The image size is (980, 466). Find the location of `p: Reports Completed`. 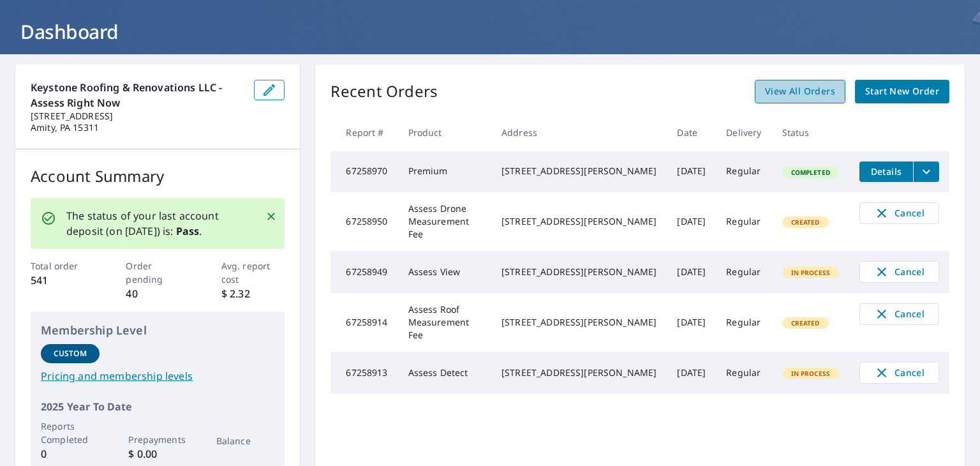

p: Reports Completed is located at coordinates (70, 433).